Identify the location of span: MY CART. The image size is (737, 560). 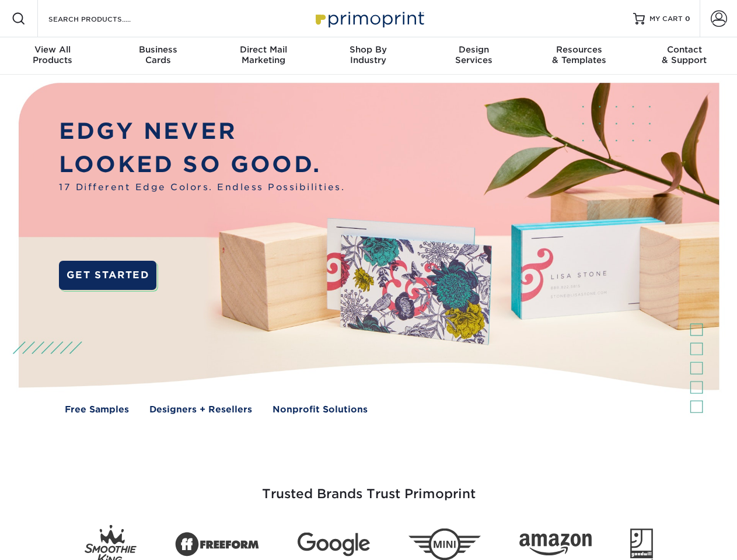
(666, 18).